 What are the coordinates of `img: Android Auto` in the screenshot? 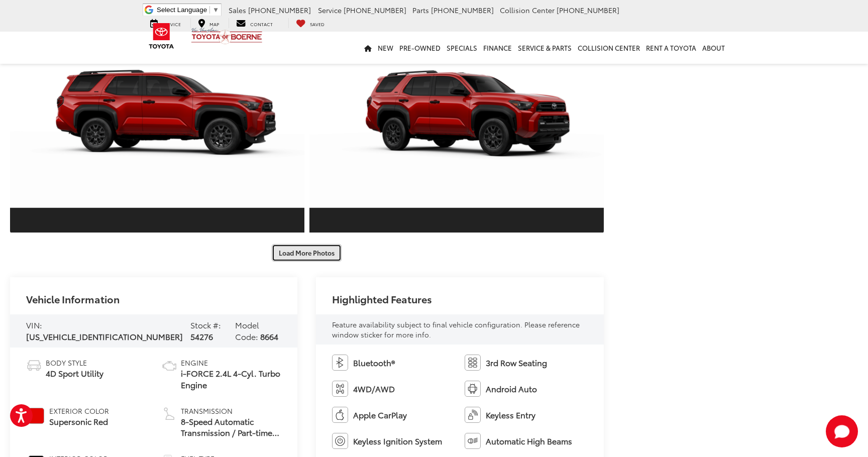 It's located at (473, 389).